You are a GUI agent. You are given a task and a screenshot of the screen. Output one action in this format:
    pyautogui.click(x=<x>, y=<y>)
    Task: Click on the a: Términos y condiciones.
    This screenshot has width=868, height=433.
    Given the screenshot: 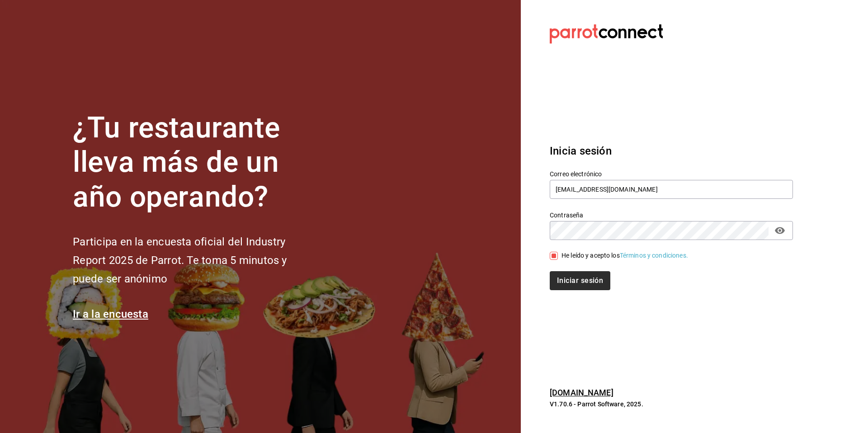 What is the action you would take?
    pyautogui.click(x=654, y=255)
    